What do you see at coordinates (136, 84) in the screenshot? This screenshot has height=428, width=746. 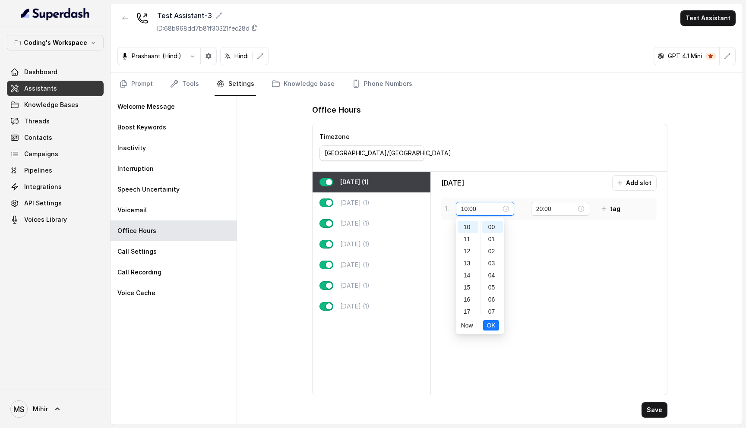 I see `a: Prompt` at bounding box center [136, 84].